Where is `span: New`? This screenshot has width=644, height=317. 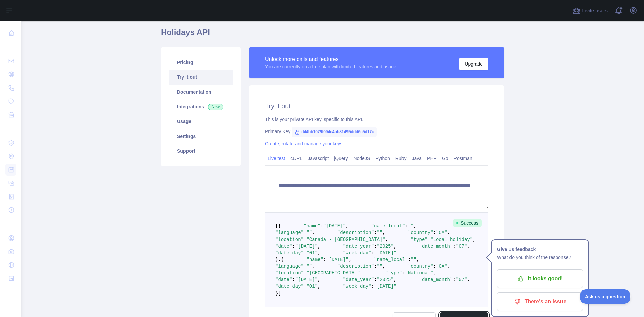
span: New is located at coordinates (216, 107).